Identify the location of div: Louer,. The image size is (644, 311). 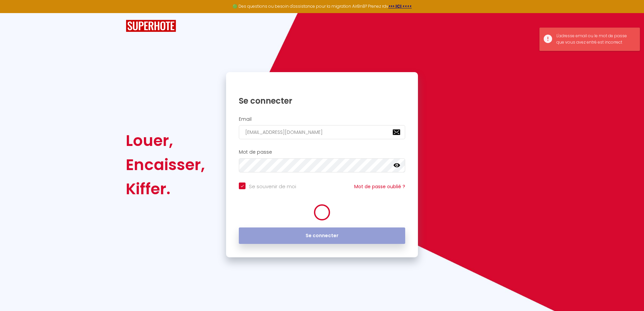
(165, 141).